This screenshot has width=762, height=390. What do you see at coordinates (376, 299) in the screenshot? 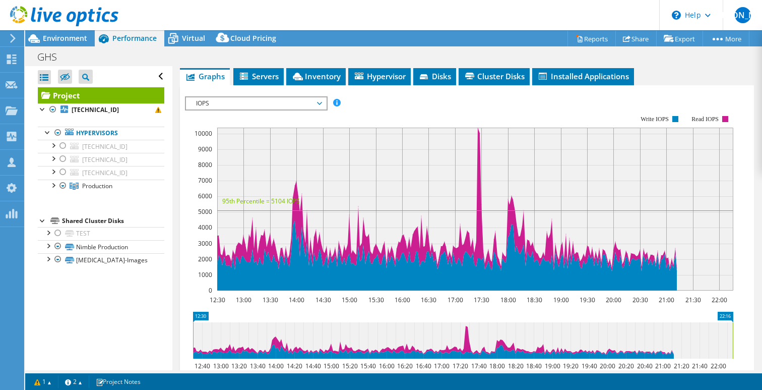
I see `text: 15:30` at bounding box center [376, 299].